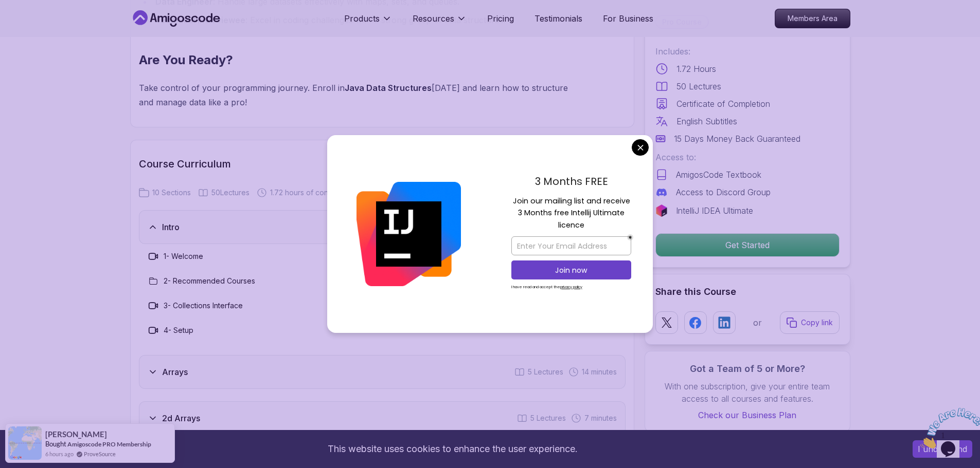 The width and height of the screenshot is (980, 468). What do you see at coordinates (24, 443) in the screenshot?
I see `img: provesource social proof notification image` at bounding box center [24, 443].